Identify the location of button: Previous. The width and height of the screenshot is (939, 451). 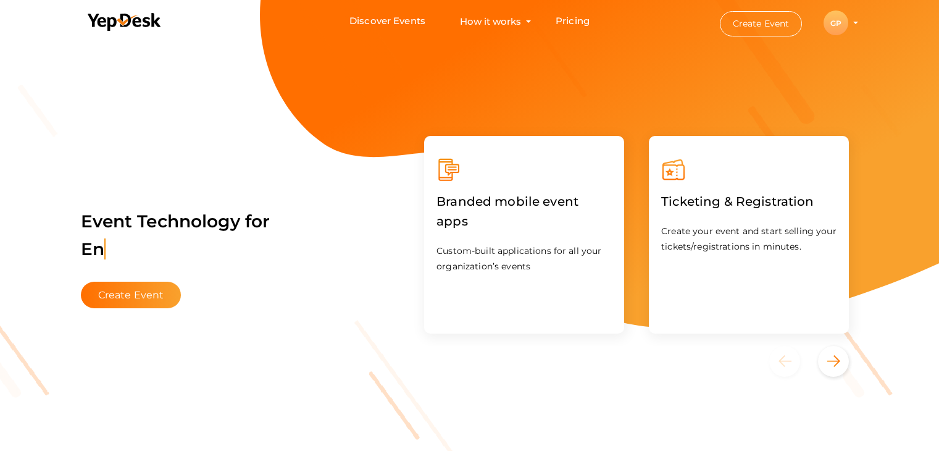
(792, 361).